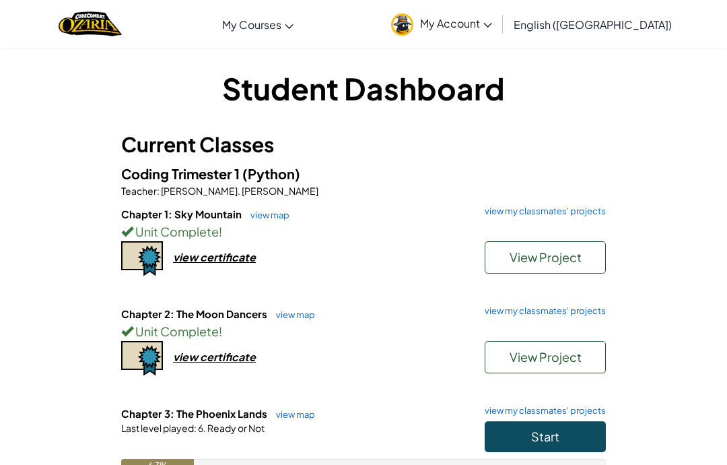  What do you see at coordinates (201, 428) in the screenshot?
I see `span: 6.` at bounding box center [201, 428].